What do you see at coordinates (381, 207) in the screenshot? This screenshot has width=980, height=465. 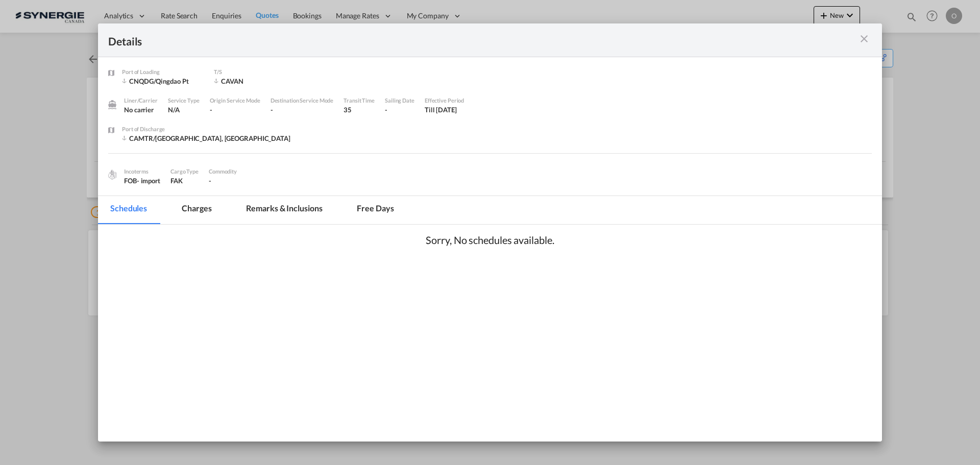 I see `body: Editor, editor4` at bounding box center [381, 207].